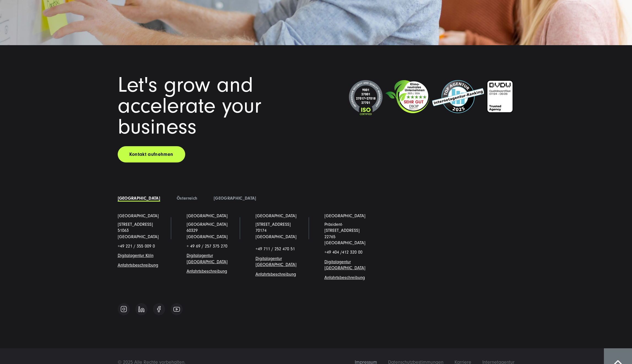 The width and height of the screenshot is (632, 364). What do you see at coordinates (206, 271) in the screenshot?
I see `a: Anfahrtsbeschreibun` at bounding box center [206, 271].